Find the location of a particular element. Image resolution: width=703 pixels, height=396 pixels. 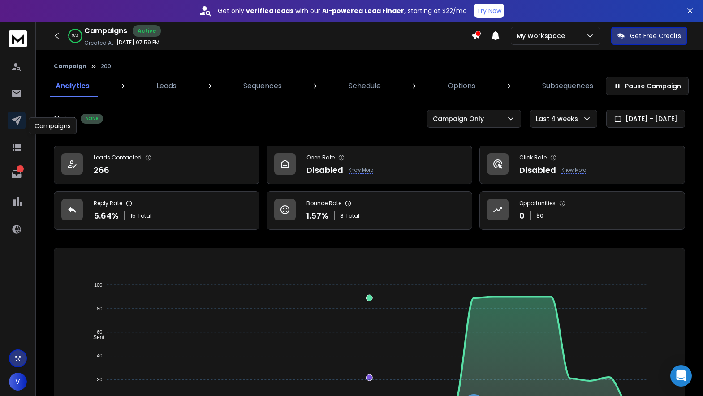

a: Analytics is located at coordinates (73, 86).